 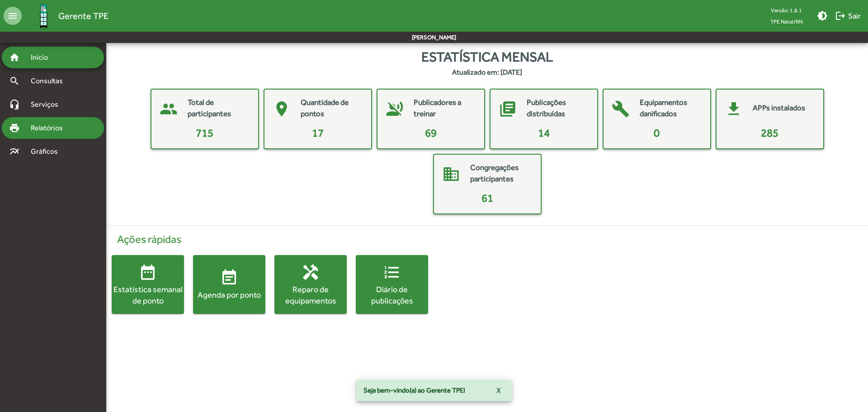 I want to click on mat-icon: search, so click(x=15, y=81).